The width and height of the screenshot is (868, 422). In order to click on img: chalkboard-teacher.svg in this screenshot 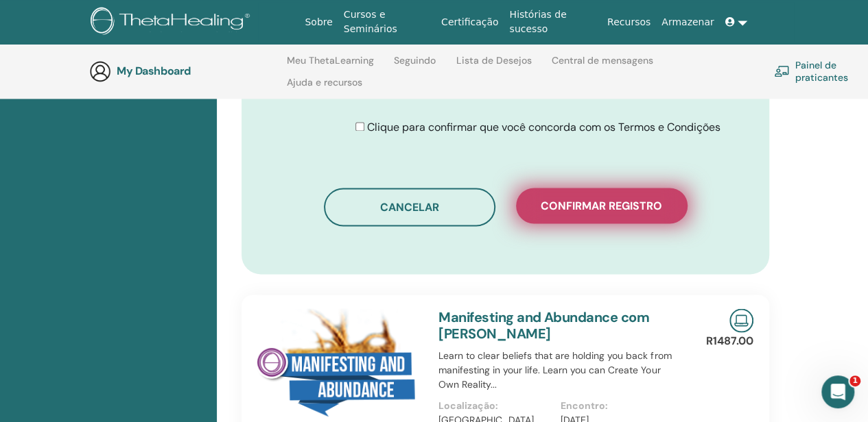, I will do `click(782, 70)`.